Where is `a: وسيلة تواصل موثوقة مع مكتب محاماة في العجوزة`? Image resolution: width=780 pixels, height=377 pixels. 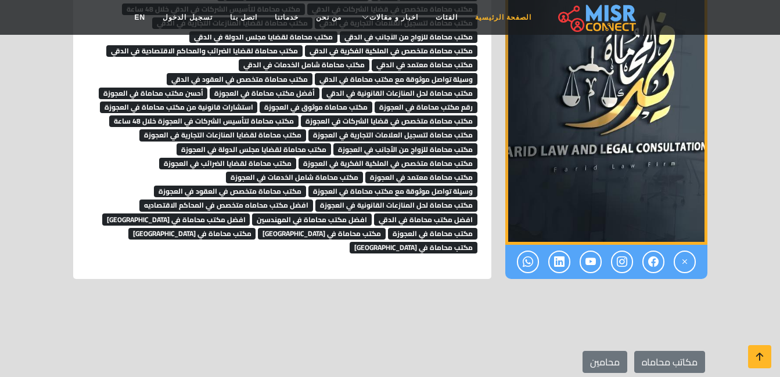
a: وسيلة تواصل موثوقة مع مكتب محاماة في العجوزة is located at coordinates (392, 190).